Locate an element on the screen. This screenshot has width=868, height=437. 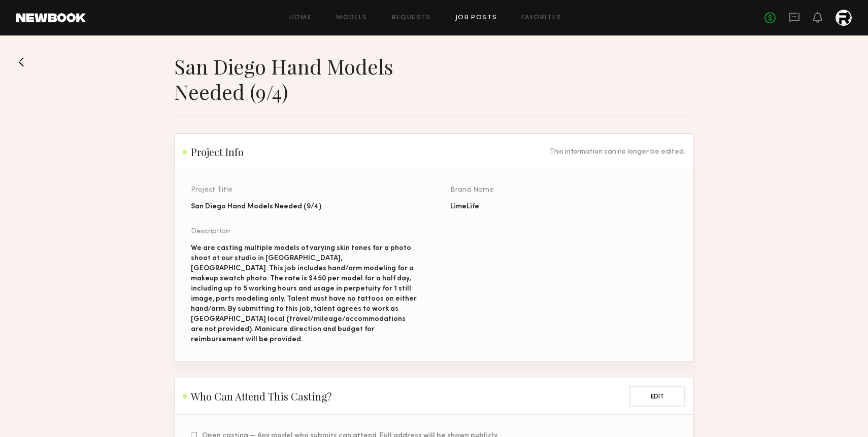
div: Brand Name is located at coordinates (563, 191).